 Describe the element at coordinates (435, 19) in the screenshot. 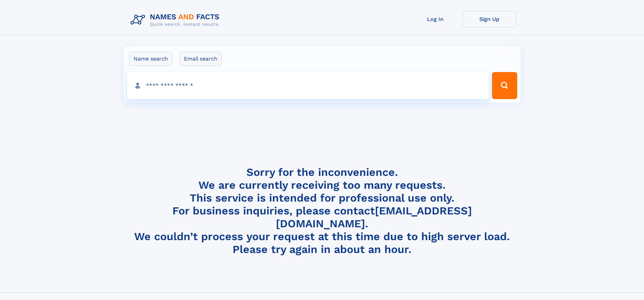

I see `a: Log In` at that location.